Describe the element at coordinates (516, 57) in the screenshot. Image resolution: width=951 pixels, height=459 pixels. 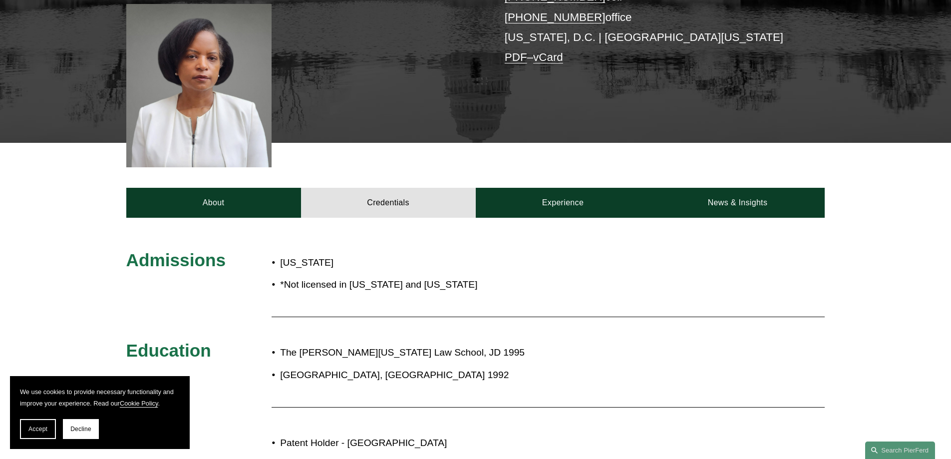
I see `a: PDF` at that location.